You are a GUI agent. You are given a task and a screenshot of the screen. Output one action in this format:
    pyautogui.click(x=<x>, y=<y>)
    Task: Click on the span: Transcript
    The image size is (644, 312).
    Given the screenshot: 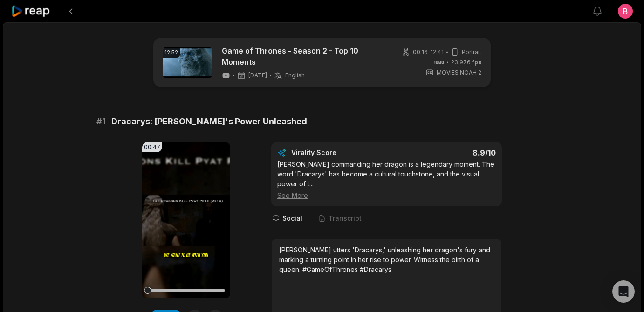 What is the action you would take?
    pyautogui.click(x=345, y=218)
    